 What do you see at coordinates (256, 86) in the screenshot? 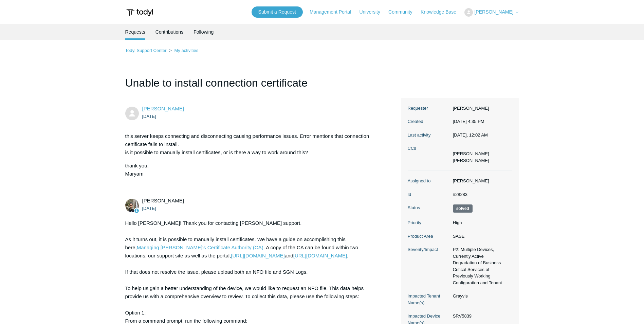
I see `h1: Unable to install connection certificate` at bounding box center [256, 86].